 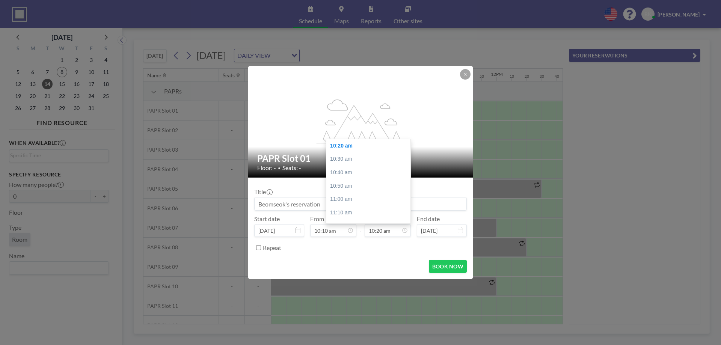 I want to click on label: Repeat, so click(x=272, y=248).